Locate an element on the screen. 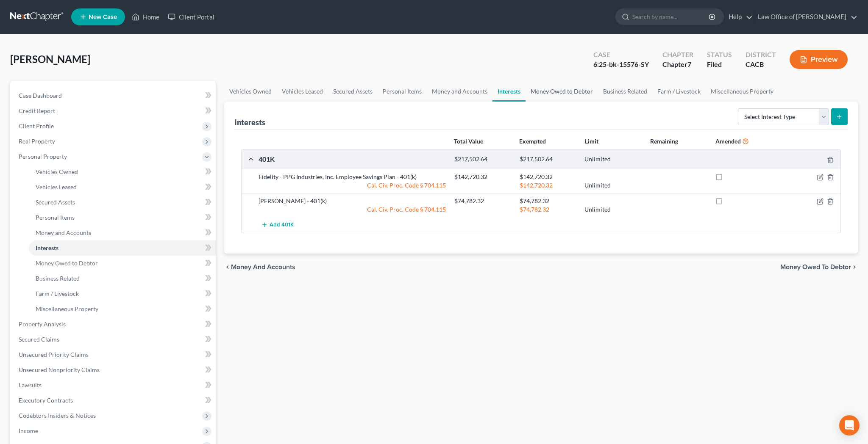 The height and width of the screenshot is (444, 868). div: District is located at coordinates (761, 55).